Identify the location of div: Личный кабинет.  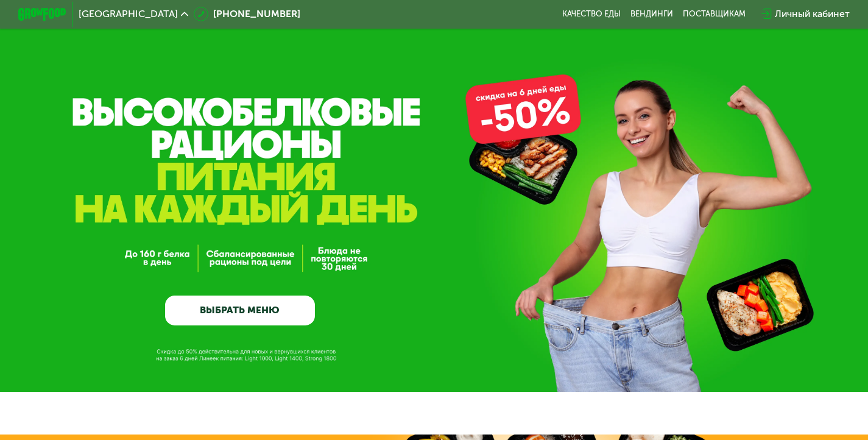
(812, 14).